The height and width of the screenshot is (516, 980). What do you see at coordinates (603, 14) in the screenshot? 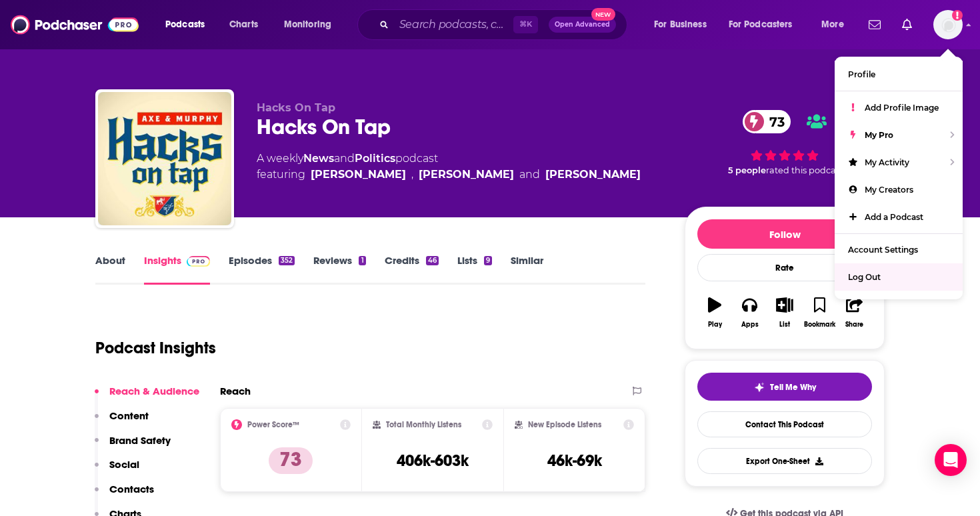
I see `span: New` at bounding box center [603, 14].